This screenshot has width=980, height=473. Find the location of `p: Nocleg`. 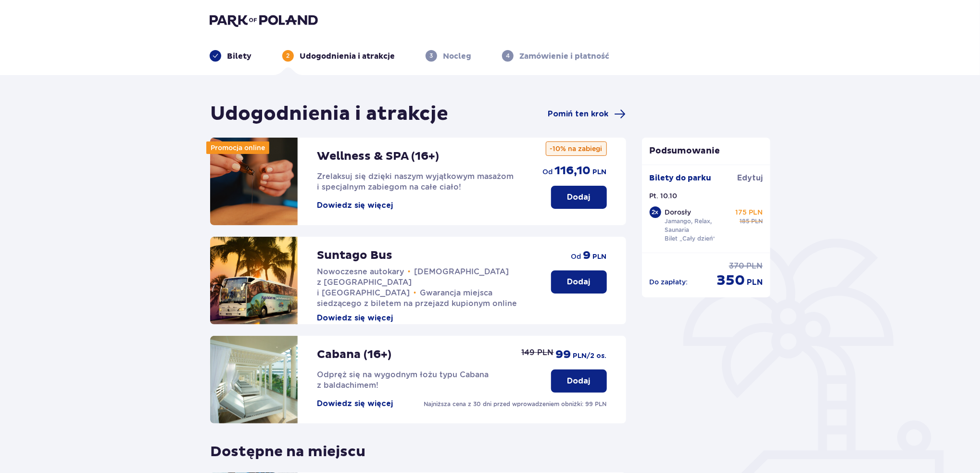

p: Nocleg is located at coordinates (457, 56).